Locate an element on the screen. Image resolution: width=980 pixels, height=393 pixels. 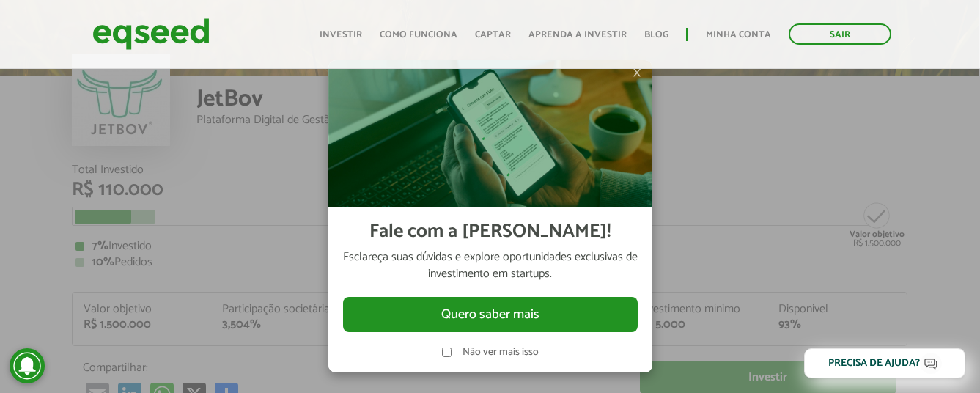
button: Quero saber mais is located at coordinates (490, 315).